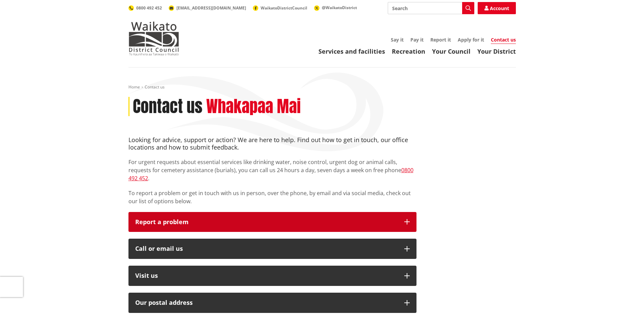 Image resolution: width=644 pixels, height=319 pixels. I want to click on nav: breadcrumb, so click(322, 87).